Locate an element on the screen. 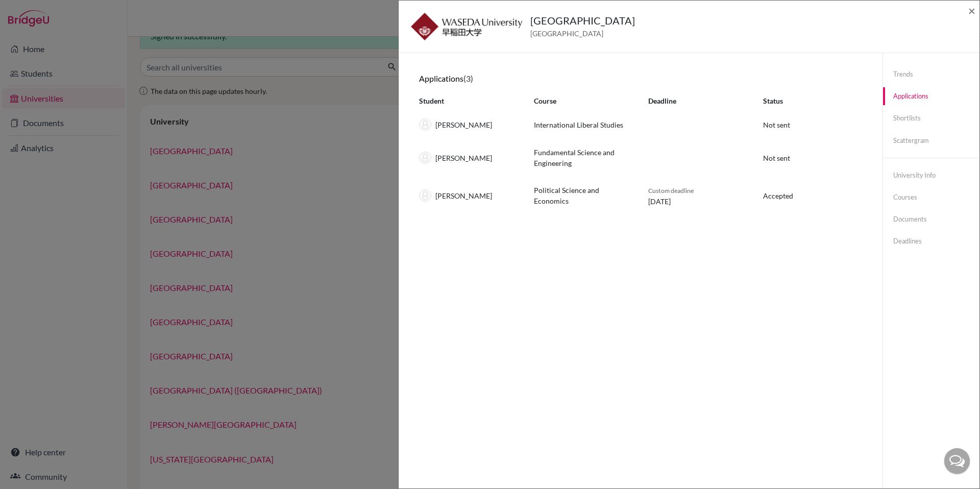 The width and height of the screenshot is (980, 489). div: Political Science and Economics is located at coordinates (583, 195).